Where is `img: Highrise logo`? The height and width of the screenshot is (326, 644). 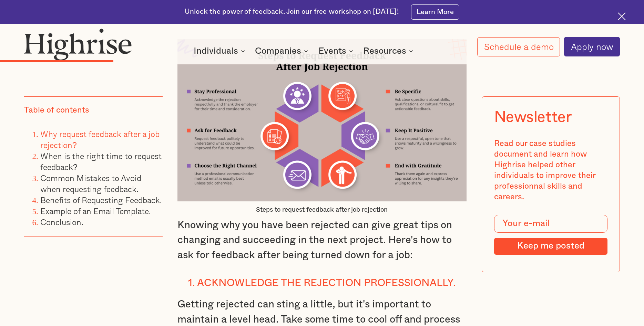 img: Highrise logo is located at coordinates (78, 45).